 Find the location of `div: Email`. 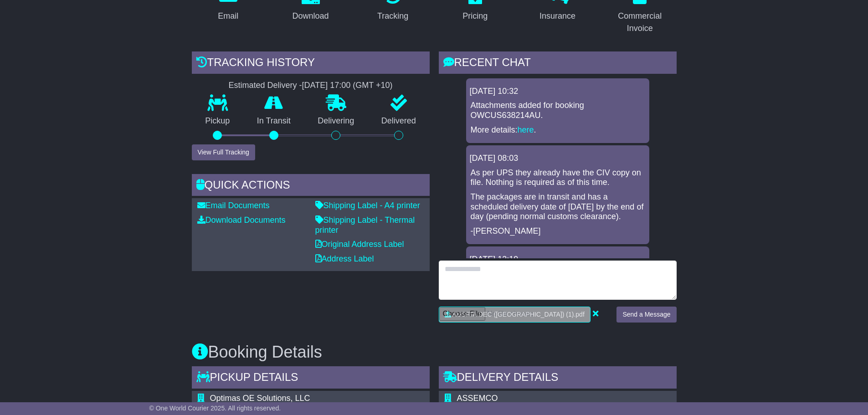

div: Email is located at coordinates (228, 16).